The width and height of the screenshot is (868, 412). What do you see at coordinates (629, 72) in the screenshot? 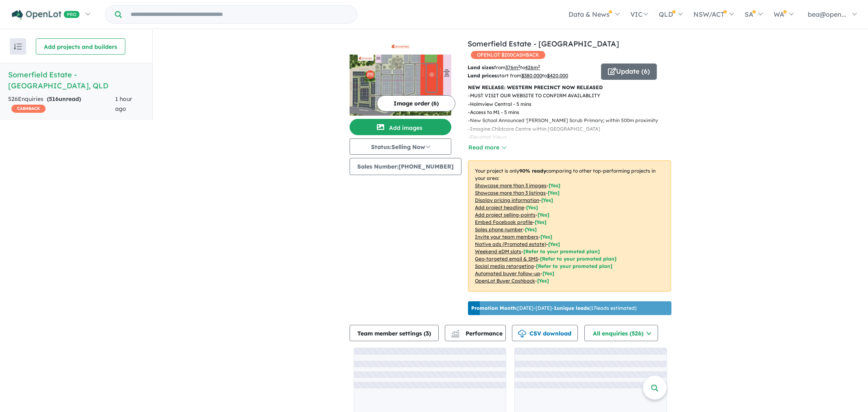
I see `button: Update (6)` at bounding box center [629, 72].